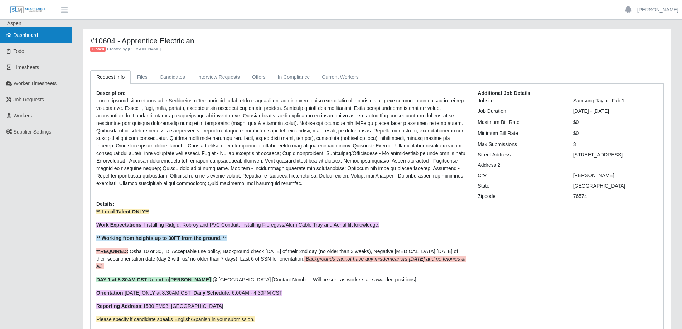 The image size is (682, 329). What do you see at coordinates (218, 77) in the screenshot?
I see `a: Interview Requests` at bounding box center [218, 77].